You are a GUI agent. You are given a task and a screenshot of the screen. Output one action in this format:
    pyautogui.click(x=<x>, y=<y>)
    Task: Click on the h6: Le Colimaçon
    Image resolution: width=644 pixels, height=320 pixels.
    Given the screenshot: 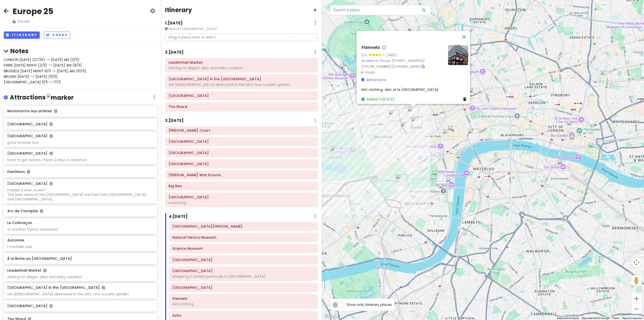 What is the action you would take?
    pyautogui.click(x=20, y=223)
    